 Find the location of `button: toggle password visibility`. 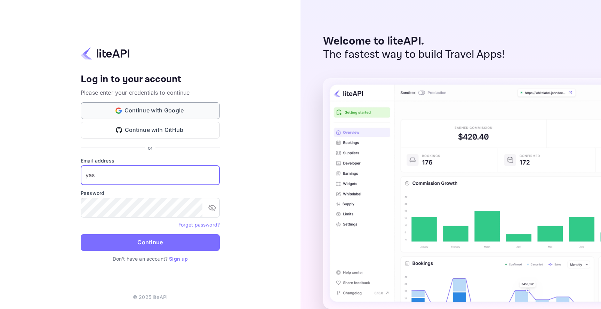

button: toggle password visibility is located at coordinates (212, 207).